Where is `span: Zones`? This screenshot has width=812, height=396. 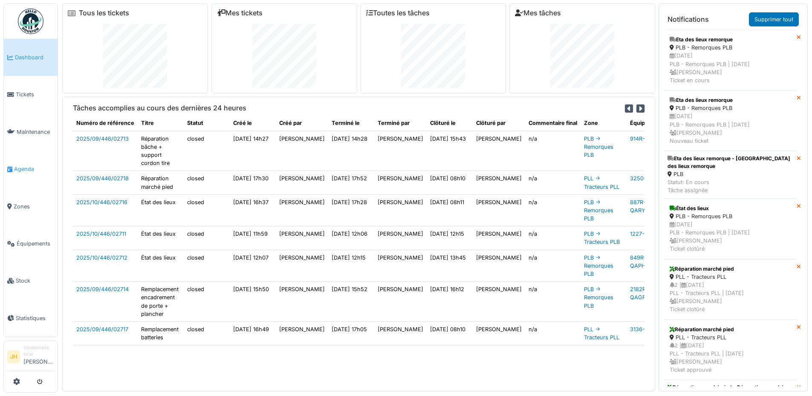 span: Zones is located at coordinates (34, 206).